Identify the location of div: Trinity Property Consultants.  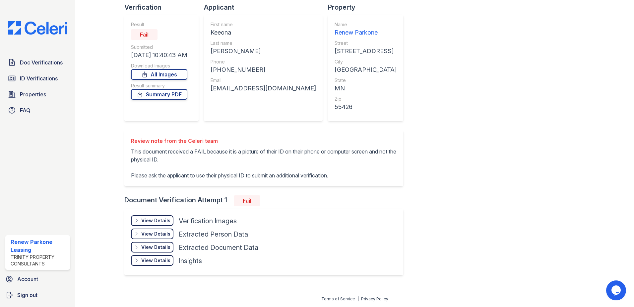
(39, 260).